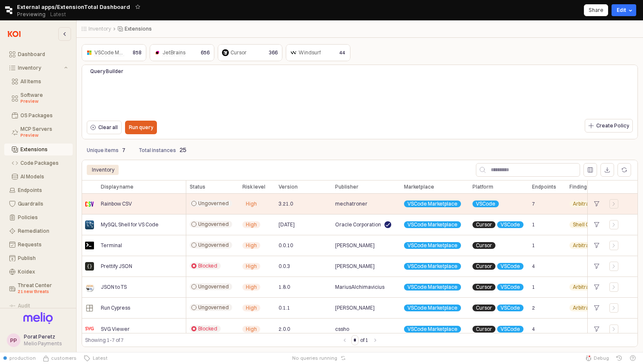 This screenshot has width=643, height=364. I want to click on span: production, so click(23, 358).